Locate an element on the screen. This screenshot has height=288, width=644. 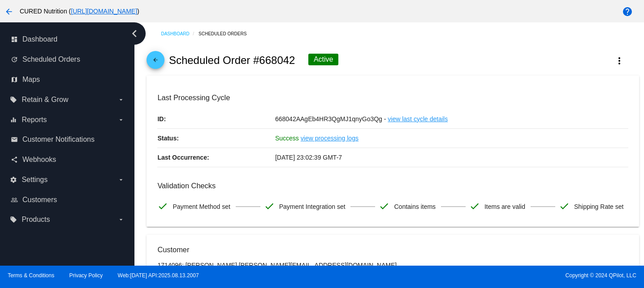
span: Success is located at coordinates (287, 138).